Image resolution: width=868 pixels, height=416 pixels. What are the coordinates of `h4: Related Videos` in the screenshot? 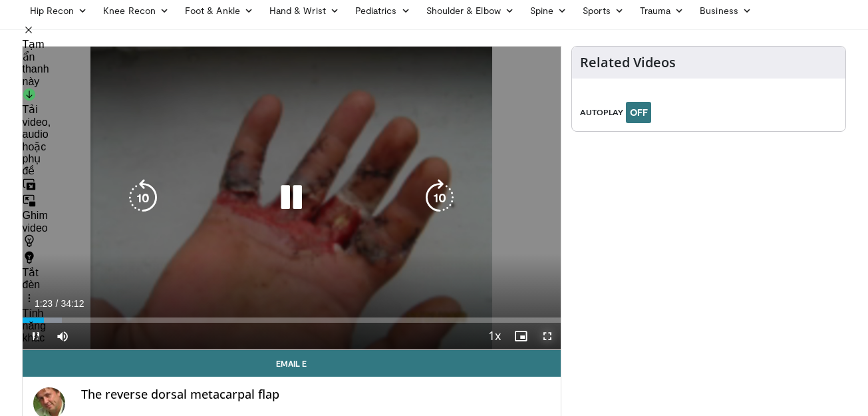 It's located at (628, 63).